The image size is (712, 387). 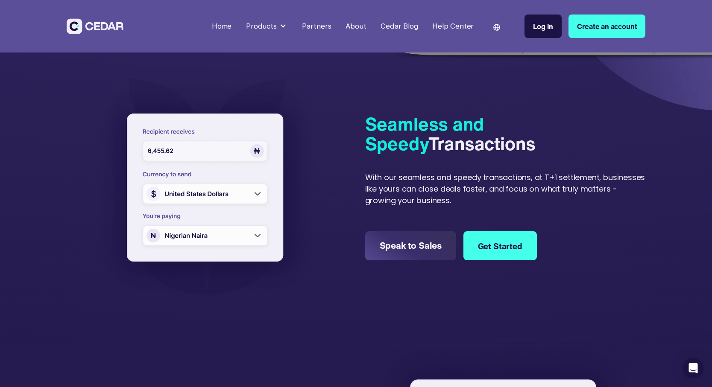 I want to click on div: Log in, so click(x=543, y=26).